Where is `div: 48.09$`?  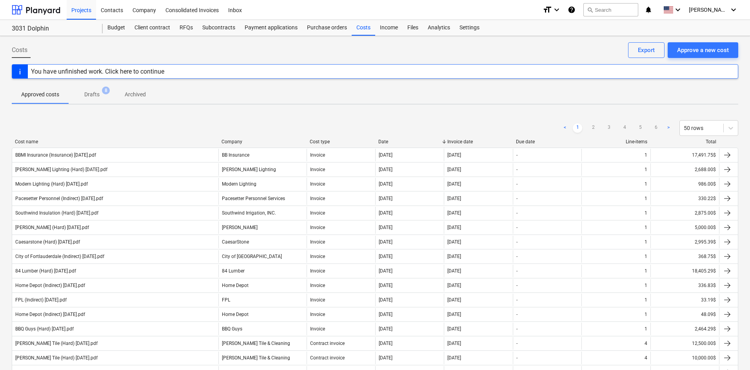
div: 48.09$ is located at coordinates (684, 315).